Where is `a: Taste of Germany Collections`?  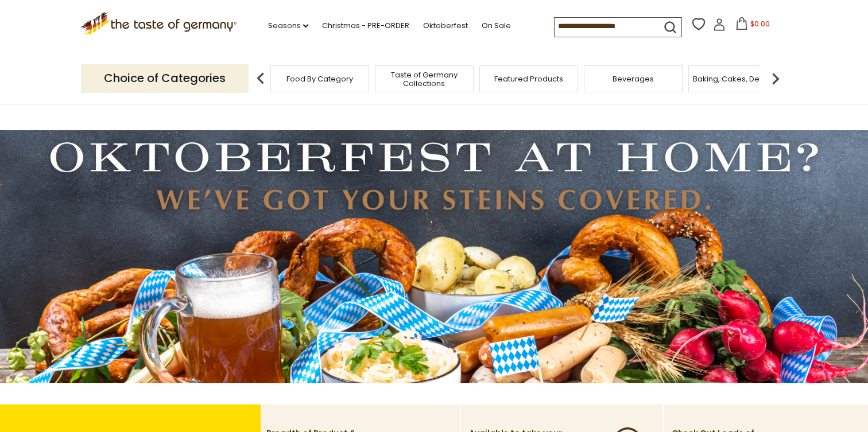 a: Taste of Germany Collections is located at coordinates (424, 79).